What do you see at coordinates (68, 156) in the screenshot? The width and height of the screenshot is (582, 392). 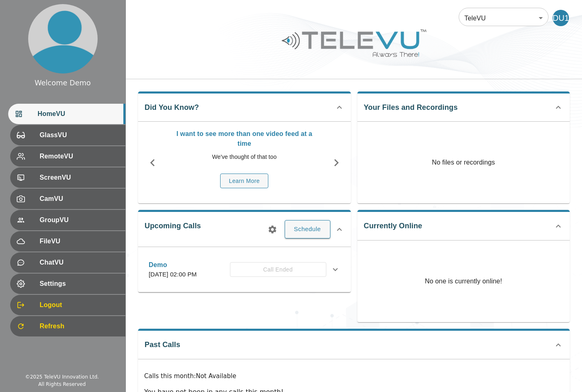 I see `div: RemoteVU` at bounding box center [68, 156].